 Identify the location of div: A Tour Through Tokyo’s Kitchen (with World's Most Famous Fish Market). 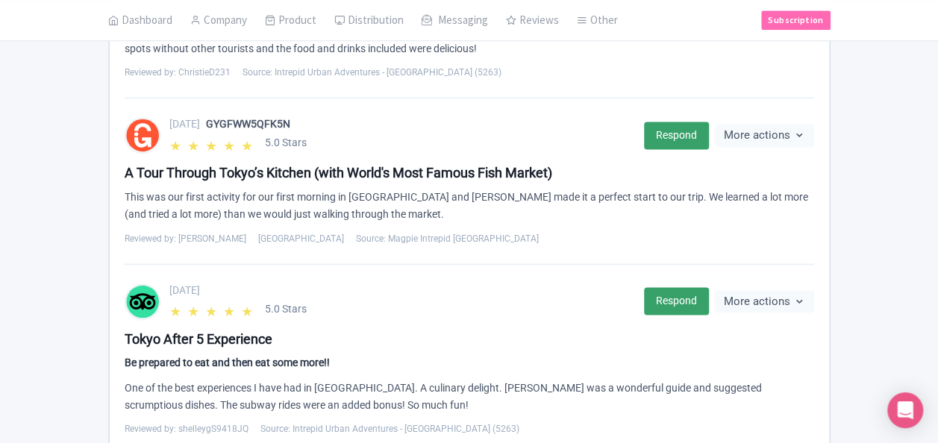
(469, 172).